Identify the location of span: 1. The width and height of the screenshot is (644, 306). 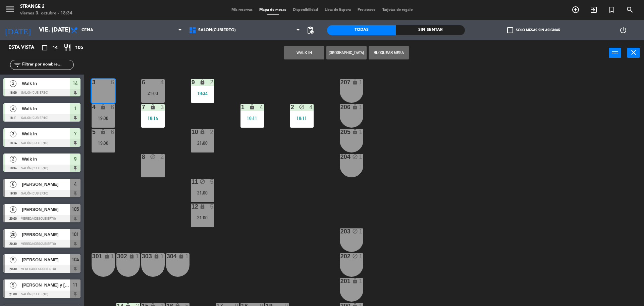
(75, 108).